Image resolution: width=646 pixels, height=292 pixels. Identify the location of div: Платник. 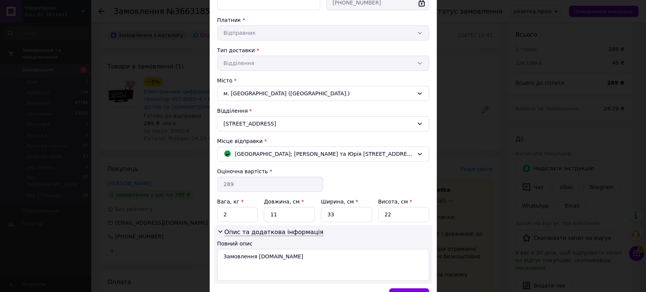
(323, 20).